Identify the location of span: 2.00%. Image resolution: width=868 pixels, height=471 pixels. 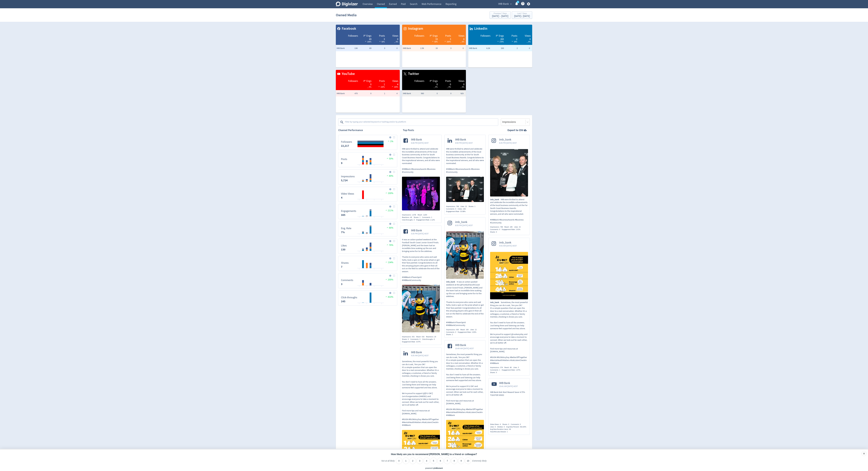
(474, 332).